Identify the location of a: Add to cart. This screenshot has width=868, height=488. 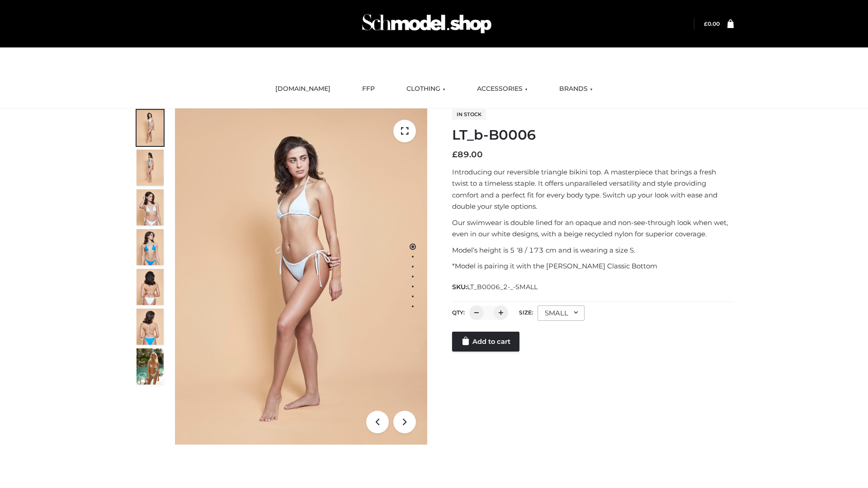
(486, 341).